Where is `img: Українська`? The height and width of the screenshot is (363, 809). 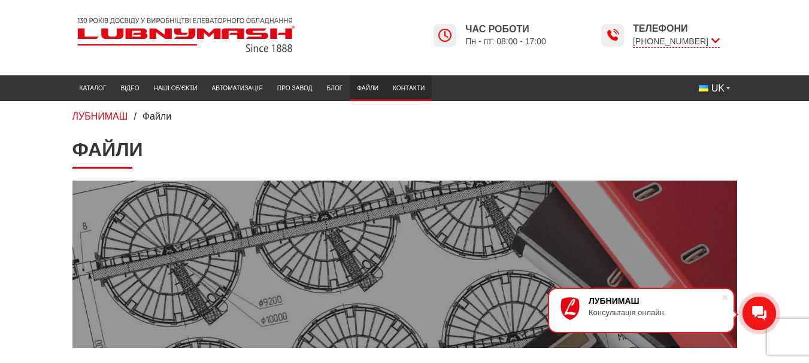 img: Українська is located at coordinates (704, 88).